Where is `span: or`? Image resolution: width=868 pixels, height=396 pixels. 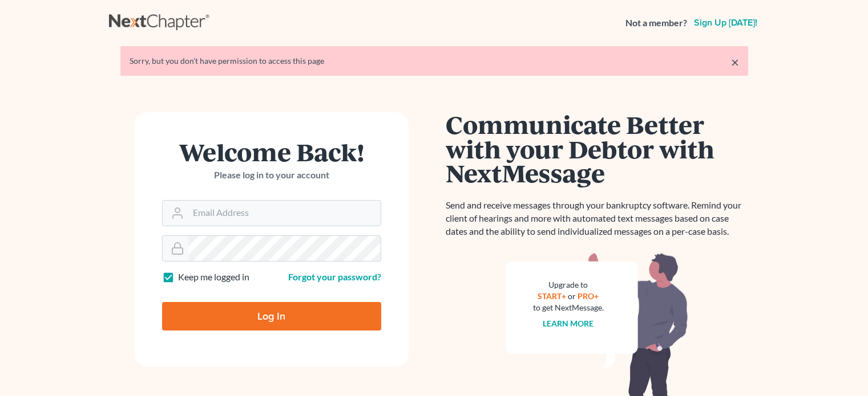
span: or is located at coordinates (572, 296).